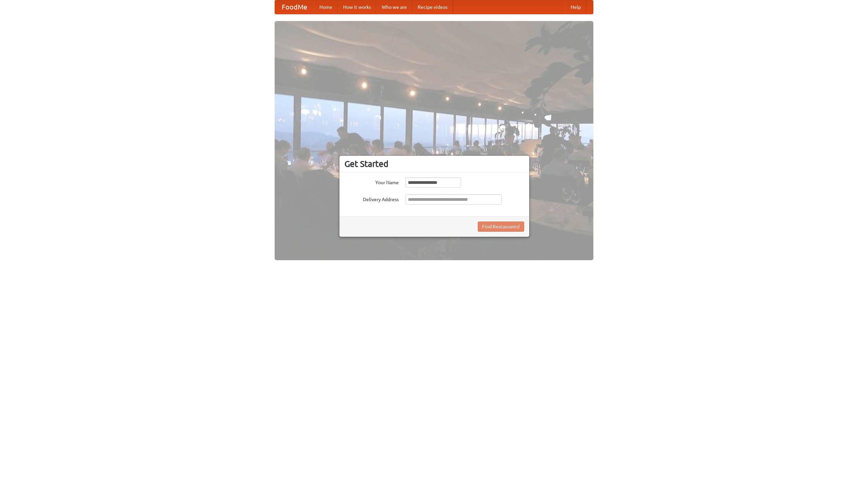  I want to click on a: Help, so click(576, 7).